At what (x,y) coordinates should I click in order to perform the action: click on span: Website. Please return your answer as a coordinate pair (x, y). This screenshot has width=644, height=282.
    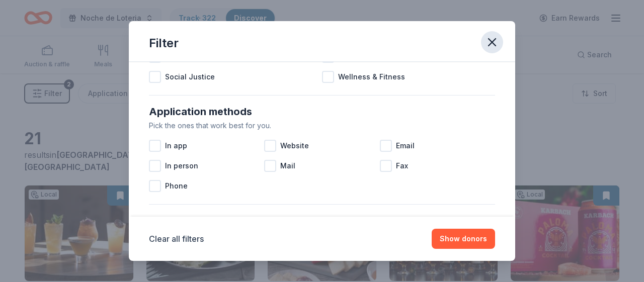
    Looking at the image, I should click on (294, 146).